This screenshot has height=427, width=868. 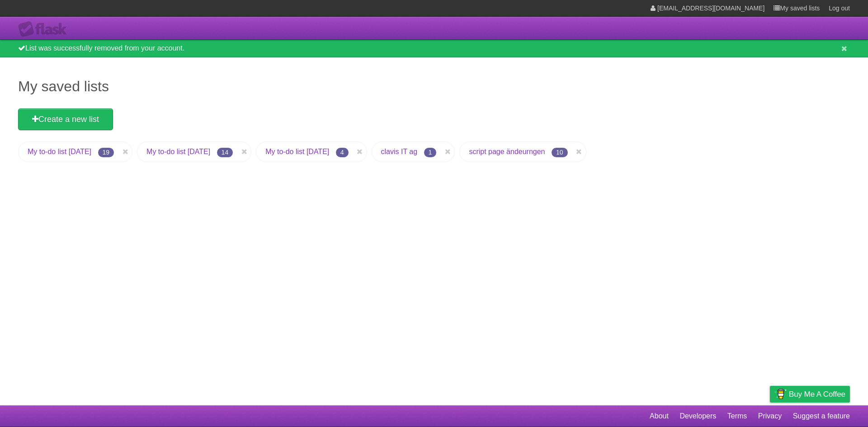 I want to click on span: 14, so click(x=225, y=152).